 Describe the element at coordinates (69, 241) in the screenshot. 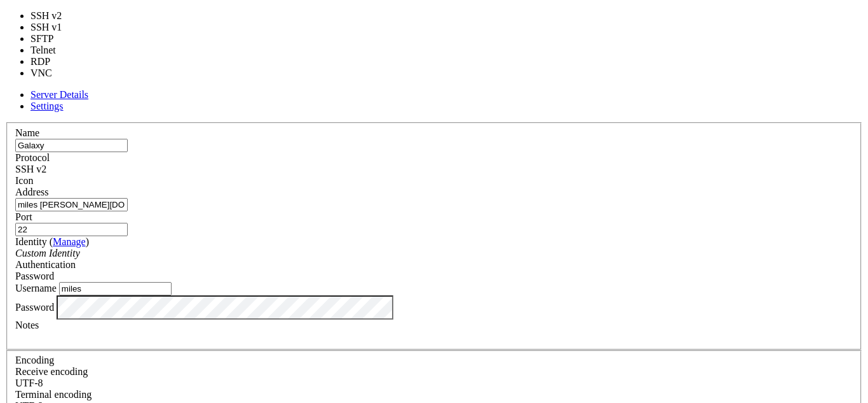

I see `a: Manage` at that location.